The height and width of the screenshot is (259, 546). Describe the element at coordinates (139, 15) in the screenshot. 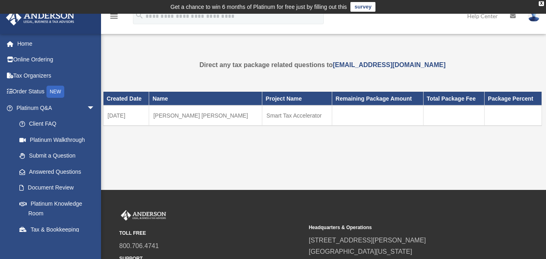

I see `i: search` at that location.